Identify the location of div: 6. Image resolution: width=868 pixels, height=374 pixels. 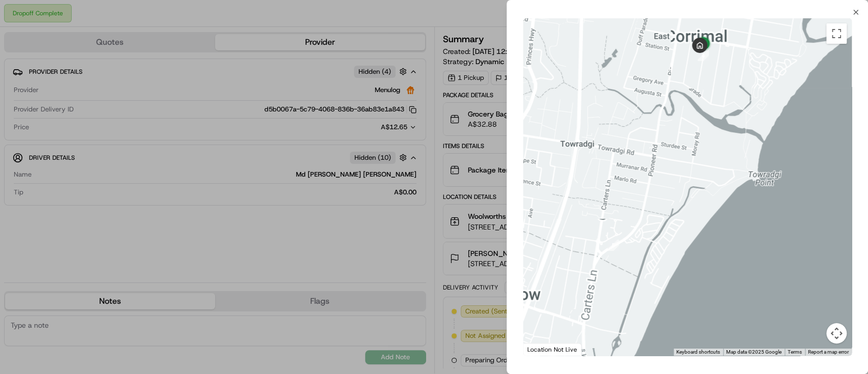
(703, 55).